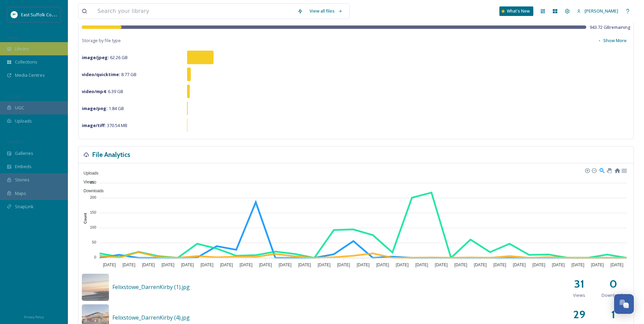 This screenshot has width=644, height=324. Describe the element at coordinates (612, 40) in the screenshot. I see `button: Show More` at that location.